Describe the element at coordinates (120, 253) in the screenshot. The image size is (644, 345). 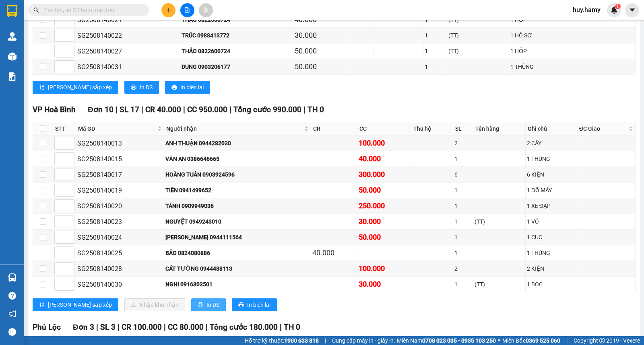
I see `td: SG2508140025` at that location.